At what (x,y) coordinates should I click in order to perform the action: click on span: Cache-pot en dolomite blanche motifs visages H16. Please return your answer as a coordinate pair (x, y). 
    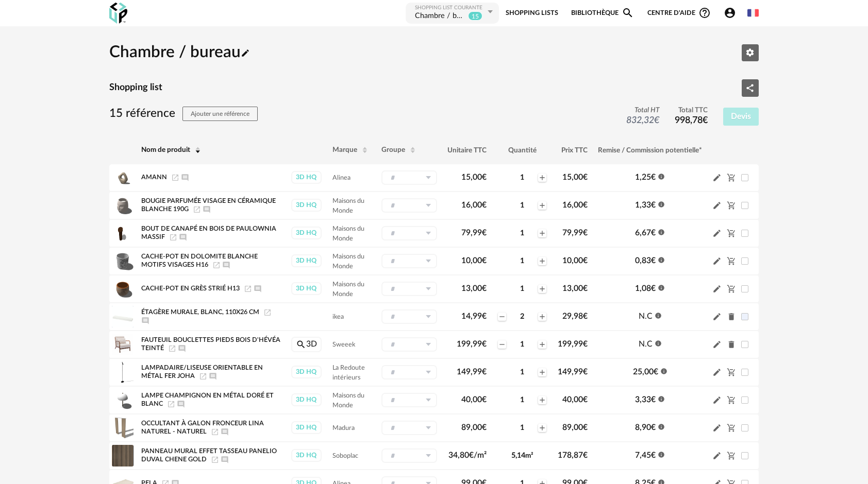
    Looking at the image, I should click on (199, 260).